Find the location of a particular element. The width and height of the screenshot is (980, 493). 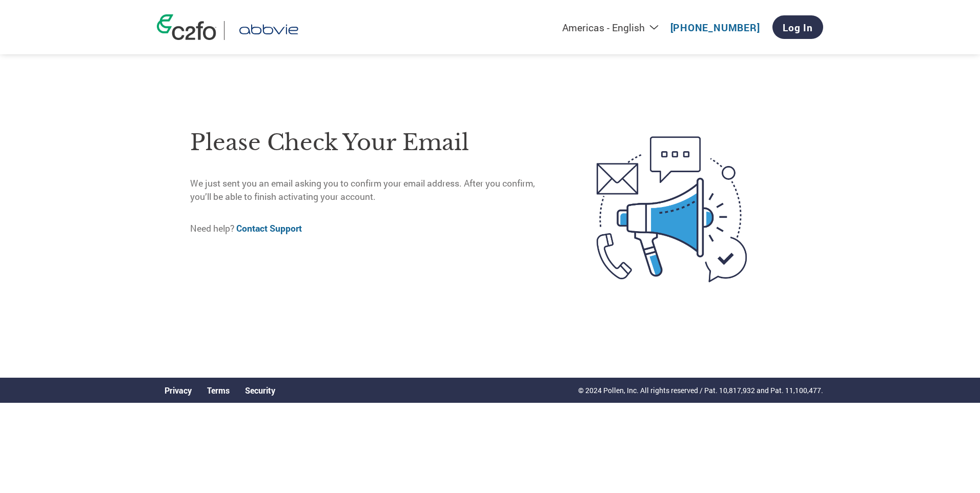

a: Contact Support is located at coordinates (269, 228).